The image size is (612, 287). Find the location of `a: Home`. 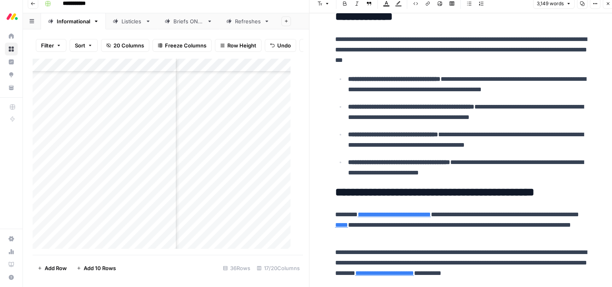

a: Home is located at coordinates (11, 36).